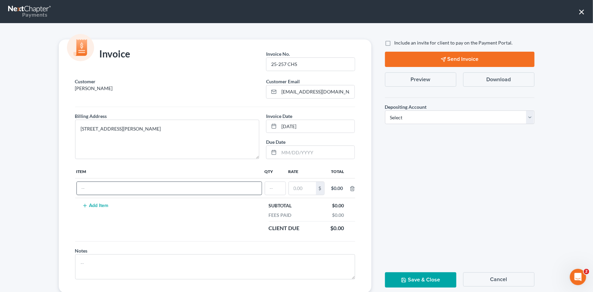 The height and width of the screenshot is (292, 593). Describe the element at coordinates (103, 54) in the screenshot. I see `div: Invoice` at that location.